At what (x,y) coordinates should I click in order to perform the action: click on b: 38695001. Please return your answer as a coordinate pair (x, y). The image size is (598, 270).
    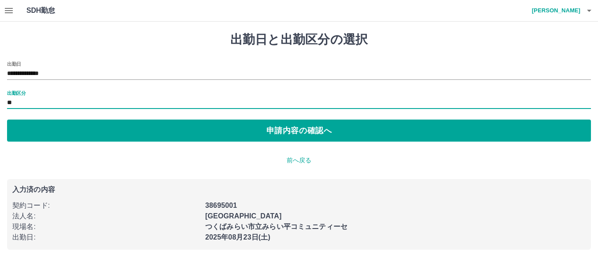
    Looking at the image, I should click on (221, 205).